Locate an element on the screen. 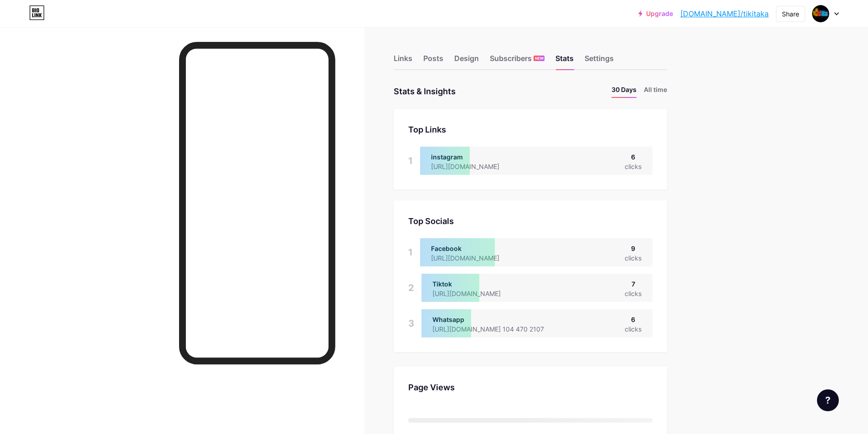 Image resolution: width=868 pixels, height=434 pixels. div: 2 is located at coordinates (411, 288).